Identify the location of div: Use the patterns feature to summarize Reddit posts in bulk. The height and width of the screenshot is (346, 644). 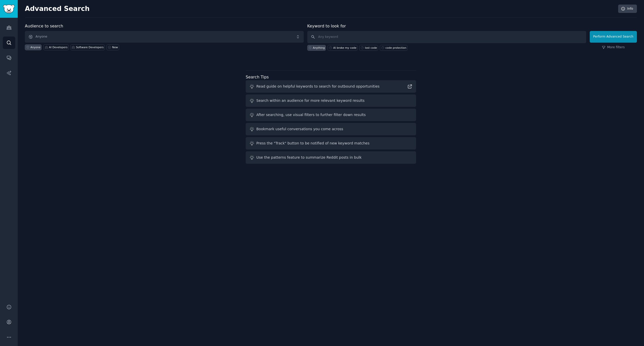
(309, 157).